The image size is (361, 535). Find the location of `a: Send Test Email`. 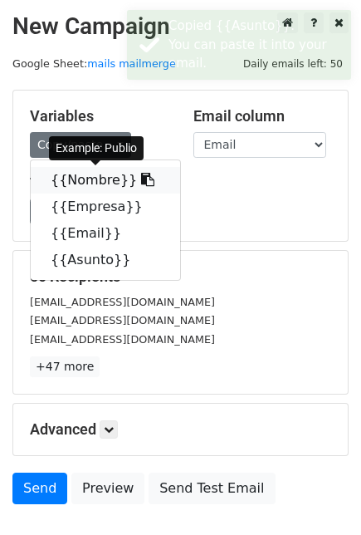

a: Send Test Email is located at coordinates (212, 488).